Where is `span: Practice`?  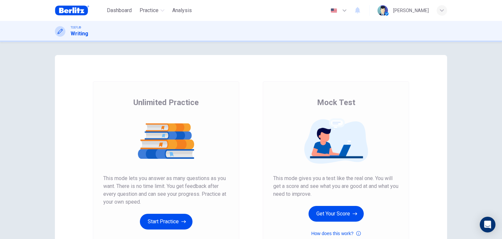 span: Practice is located at coordinates (149, 10).